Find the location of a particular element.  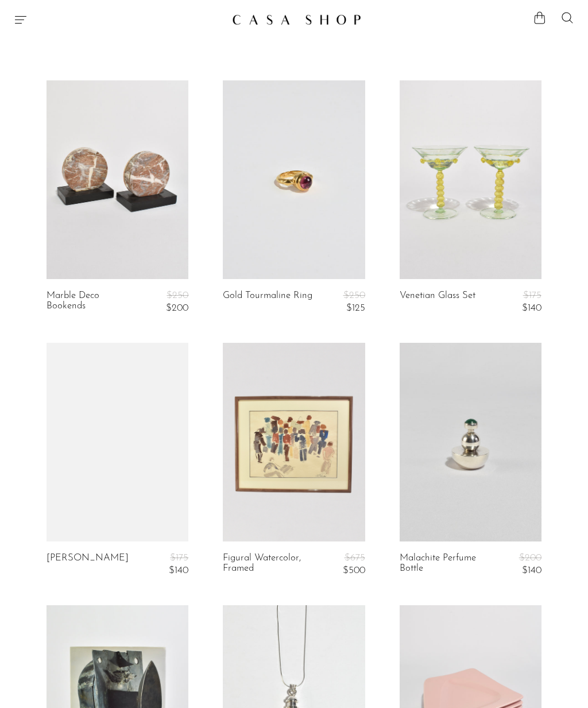

span: $675 is located at coordinates (355, 558).